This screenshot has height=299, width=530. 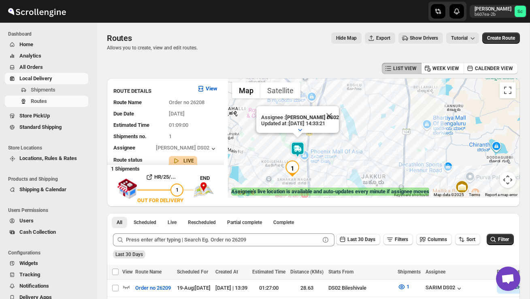 I want to click on span: Standard Shipping, so click(x=41, y=127).